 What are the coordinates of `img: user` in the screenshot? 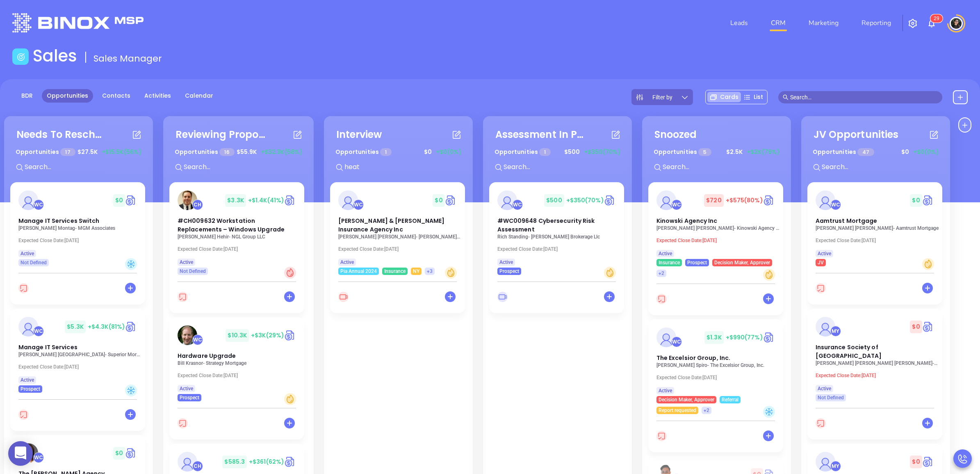 It's located at (956, 24).